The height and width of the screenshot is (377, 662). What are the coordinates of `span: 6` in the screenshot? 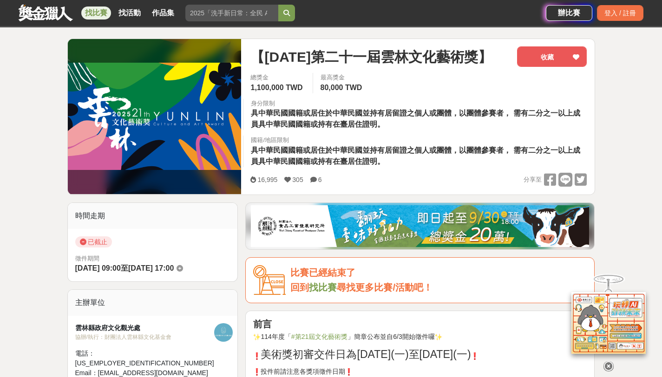 It's located at (320, 180).